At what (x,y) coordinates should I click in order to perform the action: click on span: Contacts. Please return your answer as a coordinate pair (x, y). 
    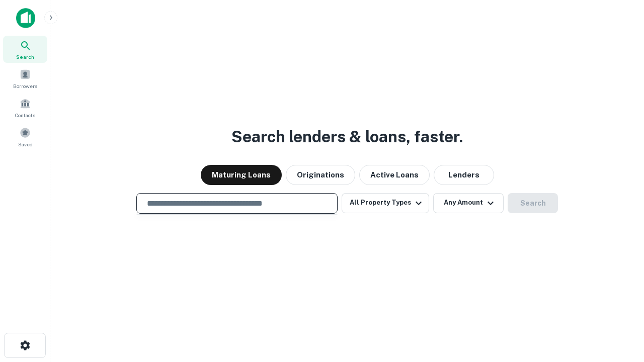
    Looking at the image, I should click on (26, 115).